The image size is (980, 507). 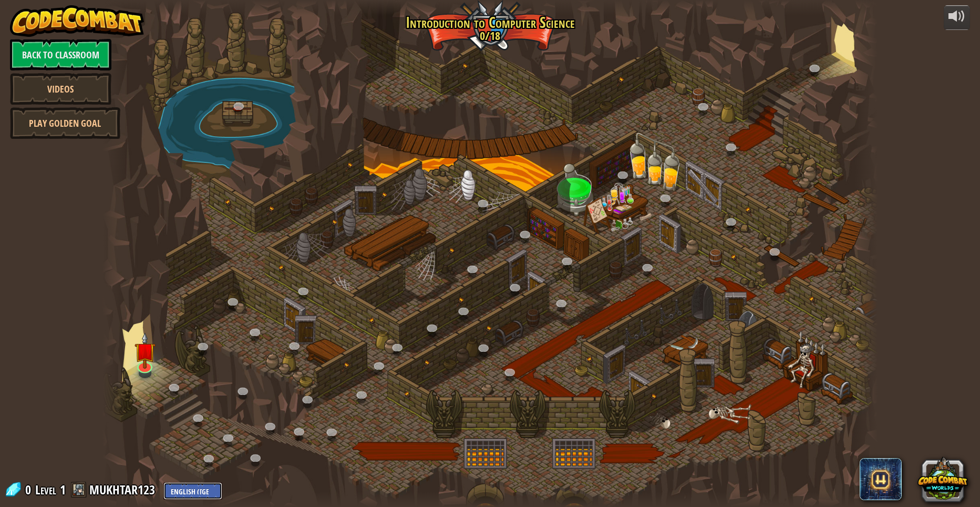 What do you see at coordinates (957, 17) in the screenshot?
I see `button: Adjust volume` at bounding box center [957, 17].